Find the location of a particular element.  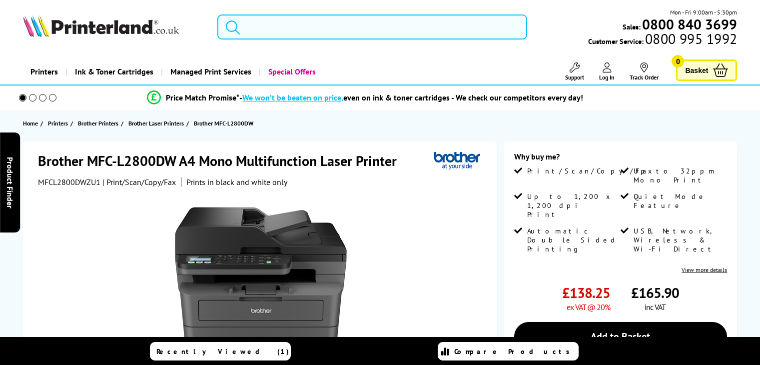

span: Customer Service: is located at coordinates (663, 40).